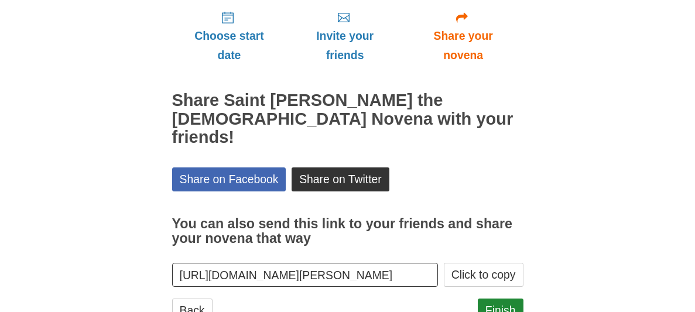 The image size is (695, 312). I want to click on a: Choose start date, so click(230, 36).